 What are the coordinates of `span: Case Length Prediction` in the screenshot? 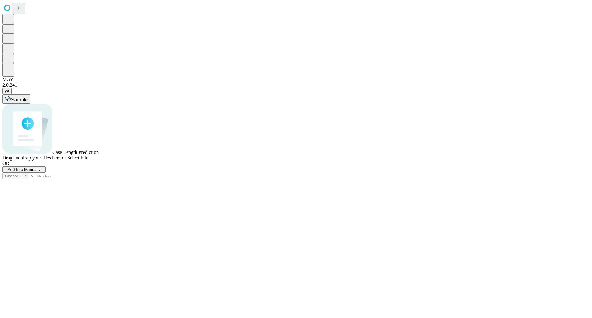 It's located at (76, 152).